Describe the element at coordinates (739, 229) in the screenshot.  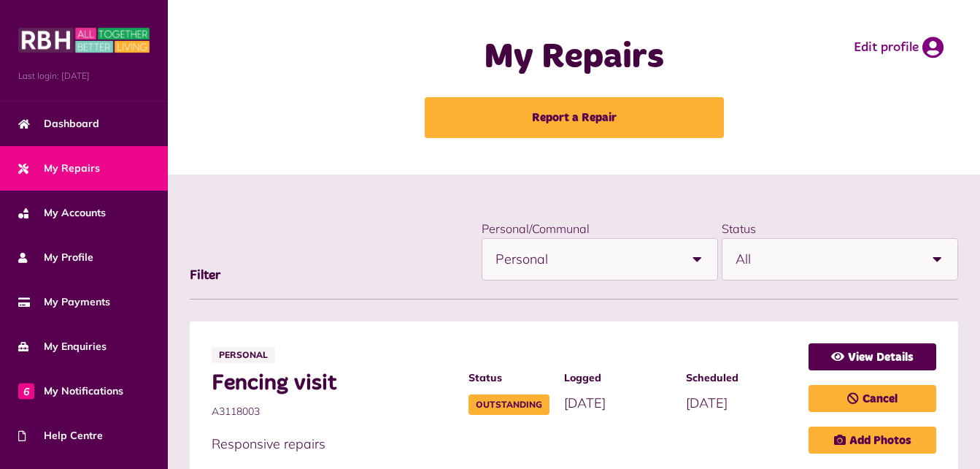
I see `label: Status` at that location.